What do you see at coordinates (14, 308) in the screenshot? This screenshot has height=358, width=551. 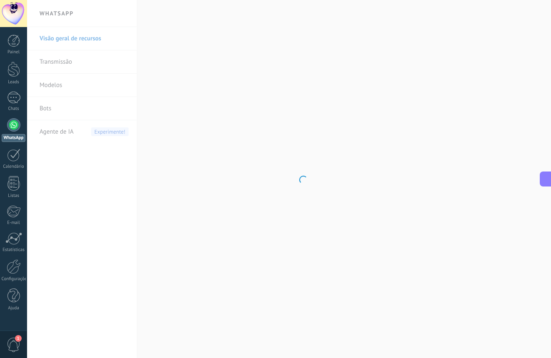 I see `div: Ajuda` at bounding box center [14, 308].